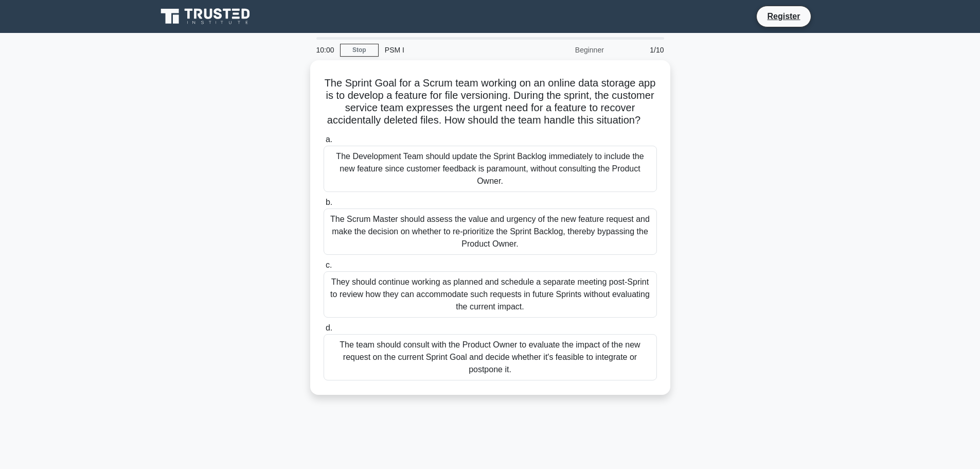 The width and height of the screenshot is (980, 469). Describe the element at coordinates (328, 328) in the screenshot. I see `span: d.` at that location.